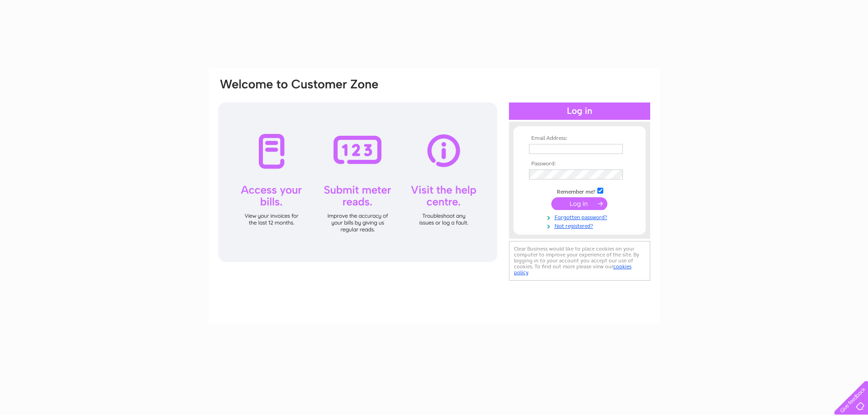 The image size is (868, 415). Describe the element at coordinates (580, 139) in the screenshot. I see `th: Email Address:` at that location.